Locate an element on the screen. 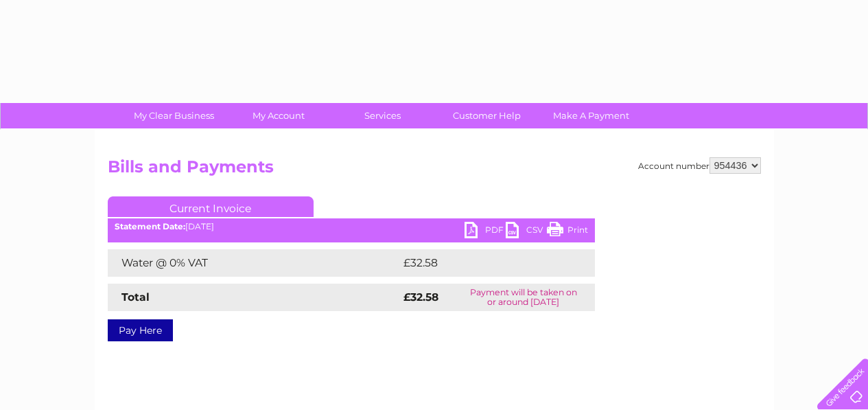 This screenshot has height=410, width=868. a: Current Invoice is located at coordinates (211, 207).